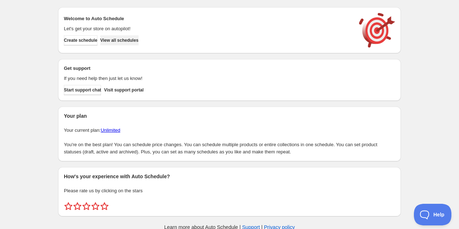  I want to click on p: Let's get your store on autopilot!, so click(208, 29).